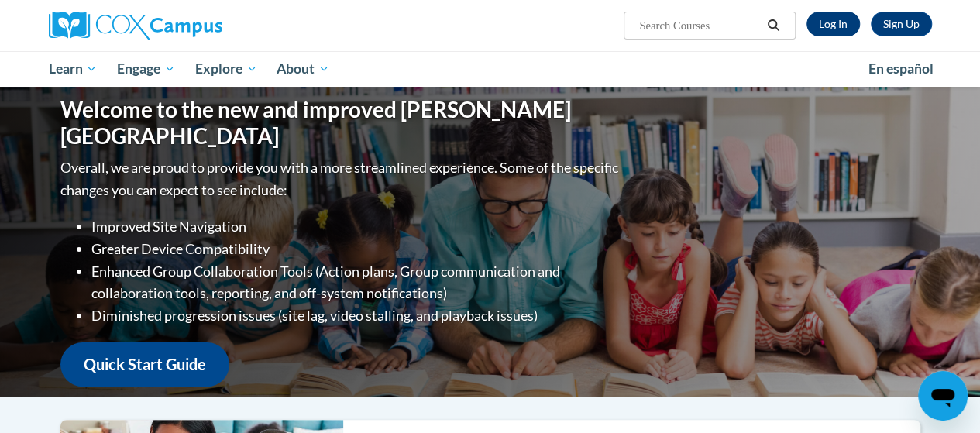  Describe the element at coordinates (303, 69) in the screenshot. I see `a: About` at that location.